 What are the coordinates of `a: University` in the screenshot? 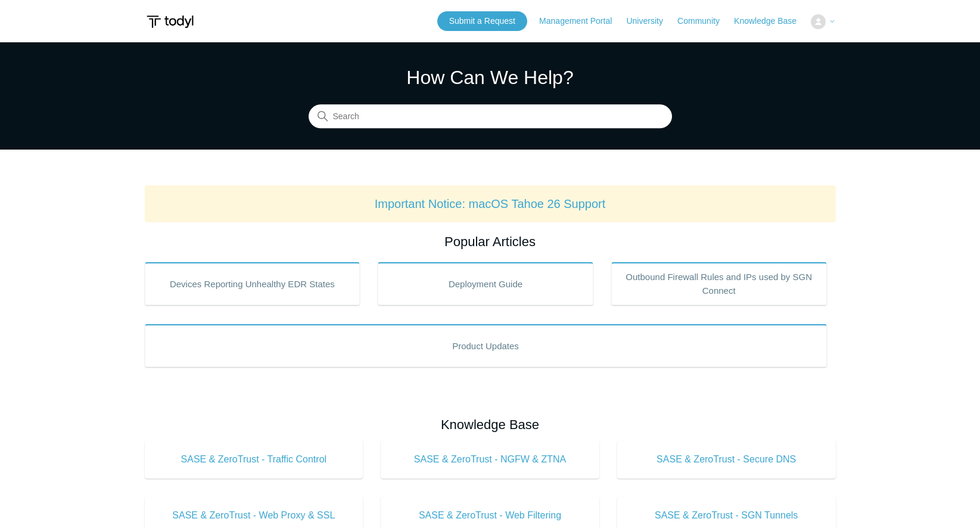 It's located at (650, 21).